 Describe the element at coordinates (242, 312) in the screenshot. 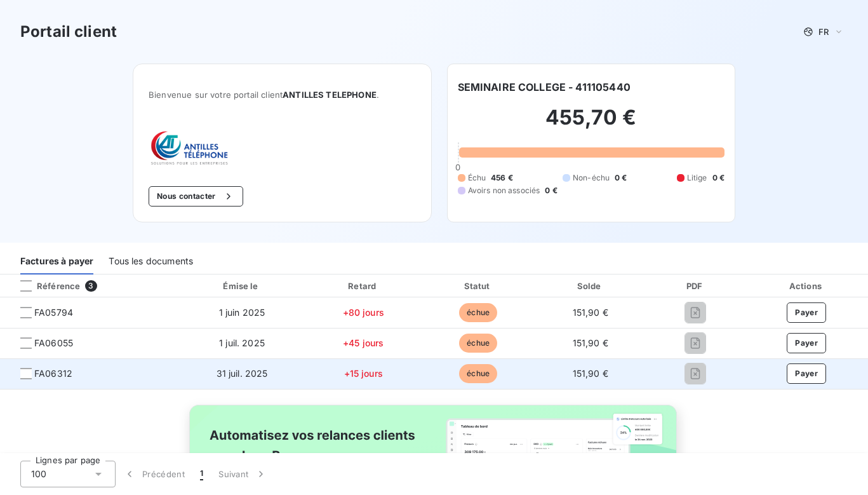

I see `span: 1 juin 2025` at that location.